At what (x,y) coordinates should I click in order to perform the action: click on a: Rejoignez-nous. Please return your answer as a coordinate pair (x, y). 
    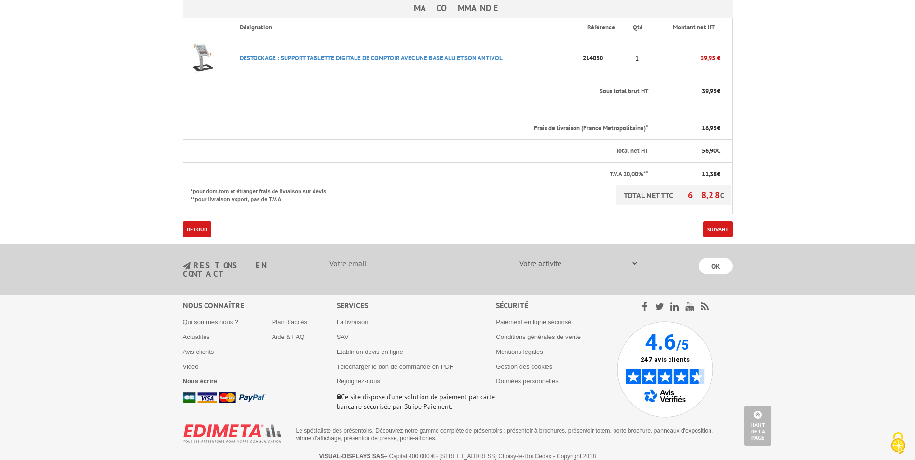
    Looking at the image, I should click on (358, 381).